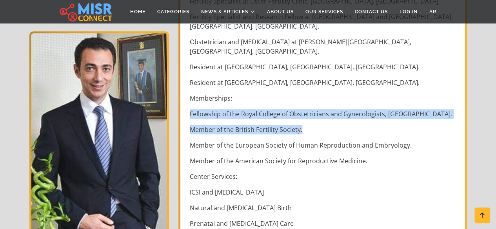 The width and height of the screenshot is (496, 229). What do you see at coordinates (323, 177) in the screenshot?
I see `p: Center Services:` at bounding box center [323, 177].